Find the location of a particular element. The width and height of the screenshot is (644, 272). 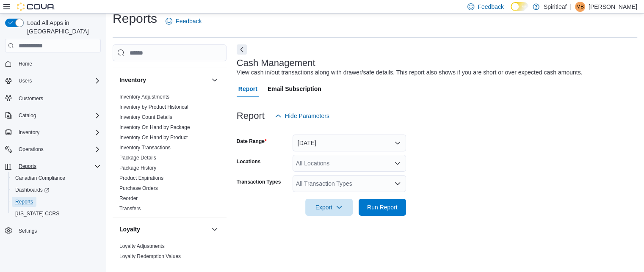

a: Inventory On Hand by Product is located at coordinates (153, 137).